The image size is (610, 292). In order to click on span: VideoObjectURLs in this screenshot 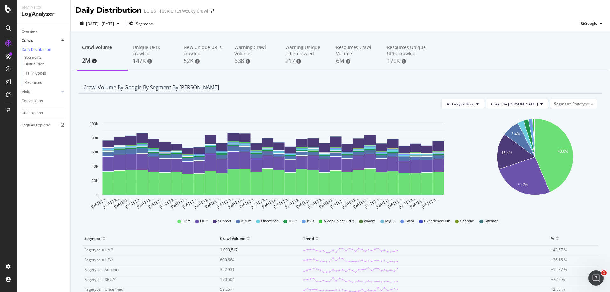, I will do `click(339, 221)`.